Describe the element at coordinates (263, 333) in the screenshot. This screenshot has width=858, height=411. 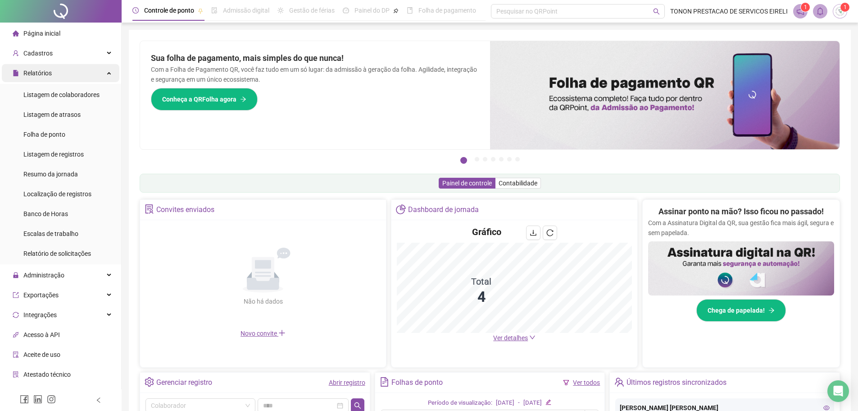
I see `span: Novo convite` at that location.